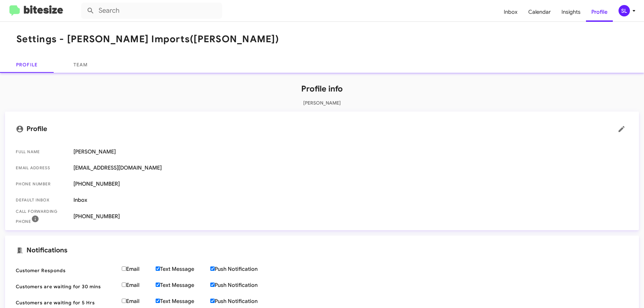 The height and width of the screenshot is (308, 644). Describe the element at coordinates (600, 12) in the screenshot. I see `span: Profile` at that location.